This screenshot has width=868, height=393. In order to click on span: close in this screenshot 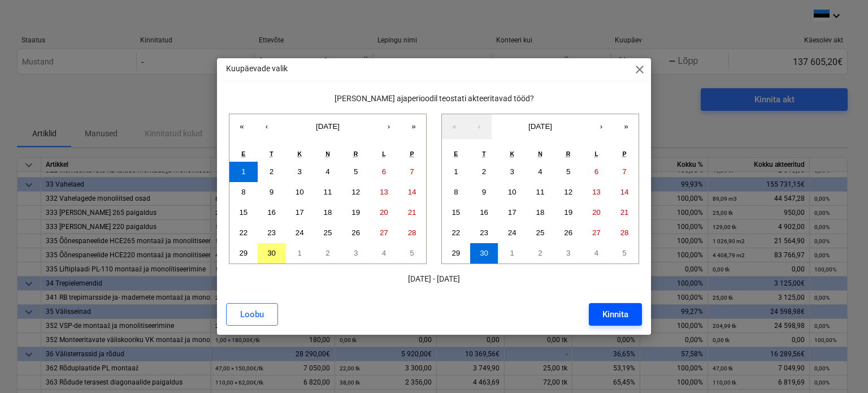, I will do `click(639, 70)`.